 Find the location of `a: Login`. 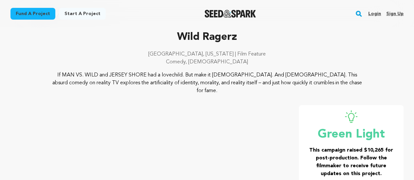

a: Login is located at coordinates (374, 14).